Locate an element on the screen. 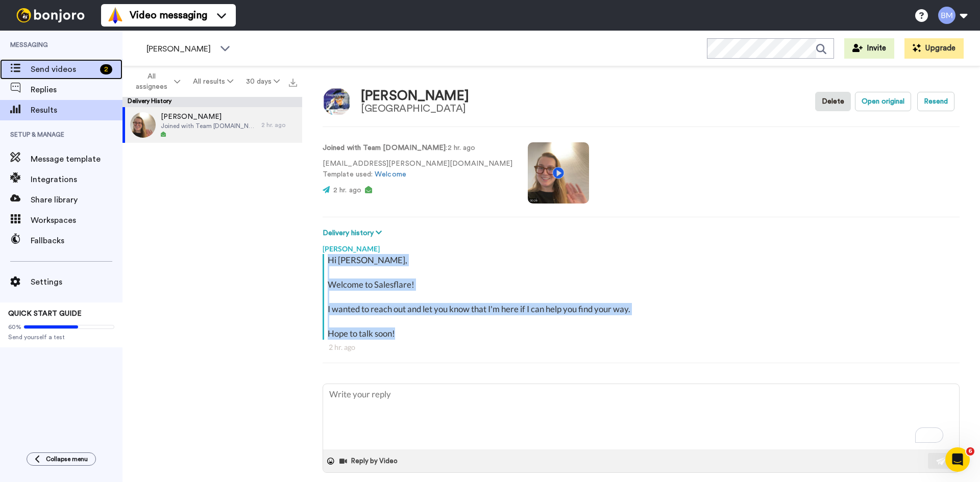 Image resolution: width=980 pixels, height=482 pixels. button: Invite is located at coordinates (869, 49).